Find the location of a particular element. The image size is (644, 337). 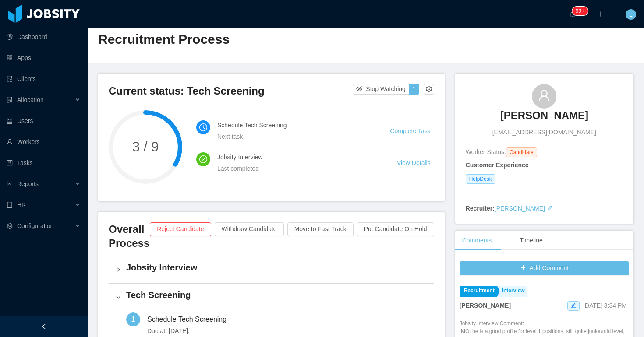

i: icon: solution is located at coordinates (10, 100).